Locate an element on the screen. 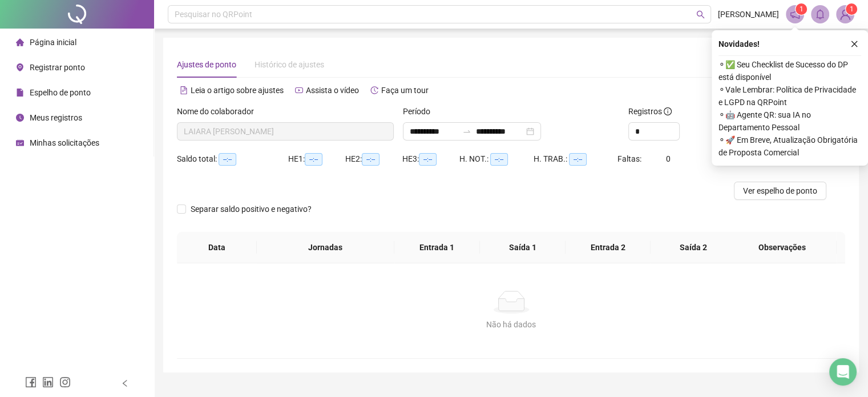 This screenshot has height=397, width=868. th: Observações is located at coordinates (783, 247).